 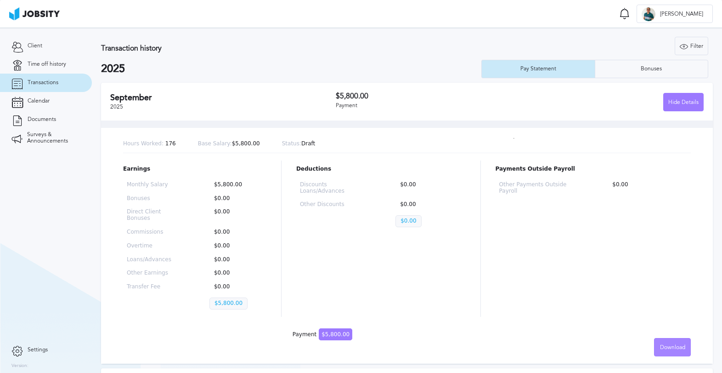 I want to click on span: 2025, so click(x=117, y=107).